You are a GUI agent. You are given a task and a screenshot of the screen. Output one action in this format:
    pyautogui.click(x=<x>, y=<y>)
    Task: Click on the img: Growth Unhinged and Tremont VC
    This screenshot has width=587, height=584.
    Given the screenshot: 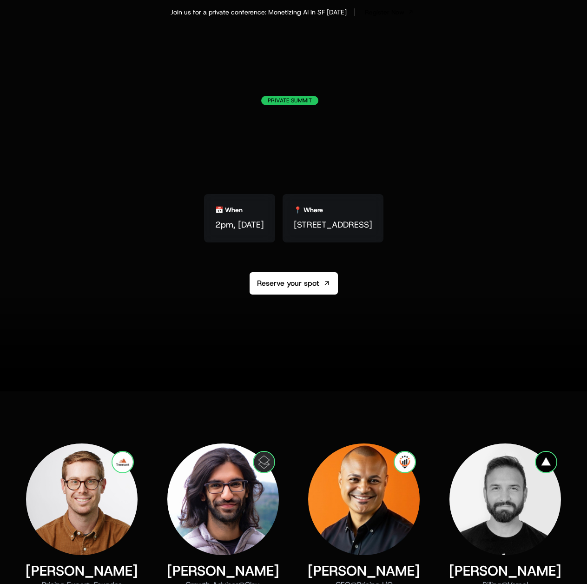 What is the action you would take?
    pyautogui.click(x=123, y=462)
    